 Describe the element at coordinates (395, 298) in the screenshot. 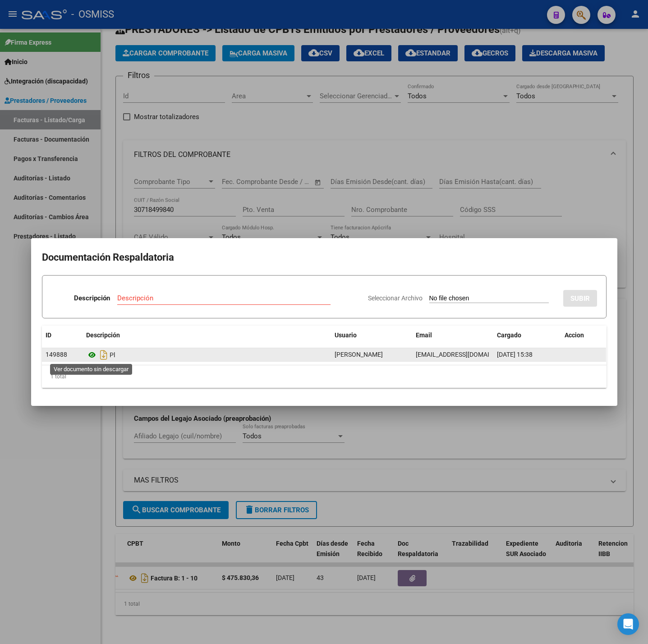

I see `span: Seleccionar Archivo` at that location.